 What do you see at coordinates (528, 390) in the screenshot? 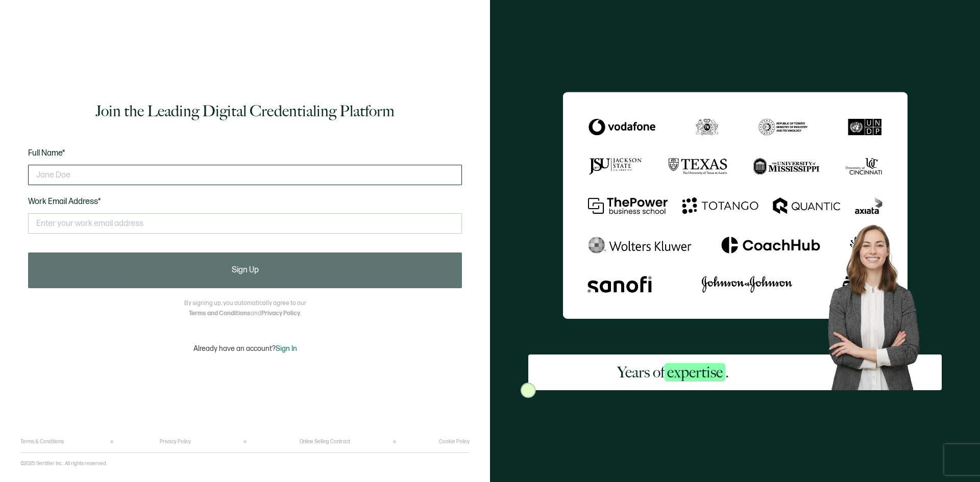
I see `img: Sertifier Signup` at bounding box center [528, 390].